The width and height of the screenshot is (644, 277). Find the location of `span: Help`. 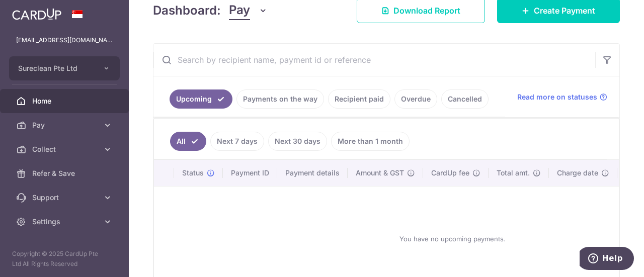

span: Help is located at coordinates (33, 12).